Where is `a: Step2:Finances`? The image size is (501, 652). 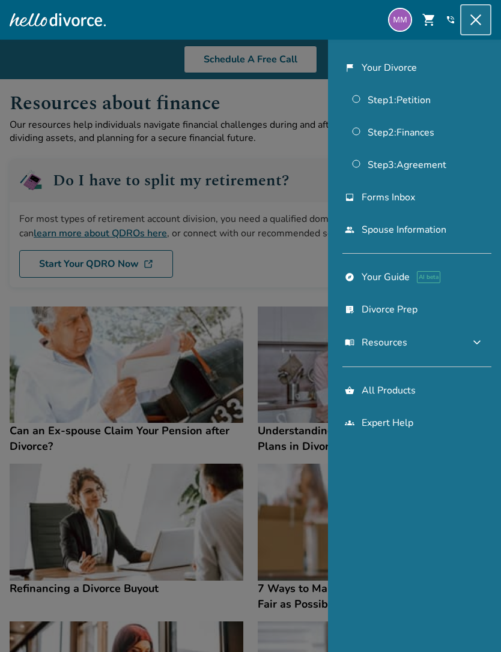
a: Step2:Finances is located at coordinates (414, 133).